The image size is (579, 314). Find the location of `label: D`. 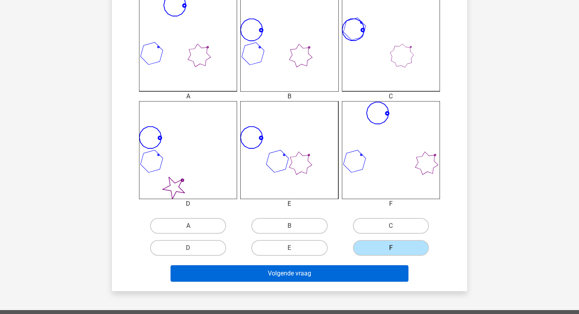

label: D is located at coordinates (188, 248).